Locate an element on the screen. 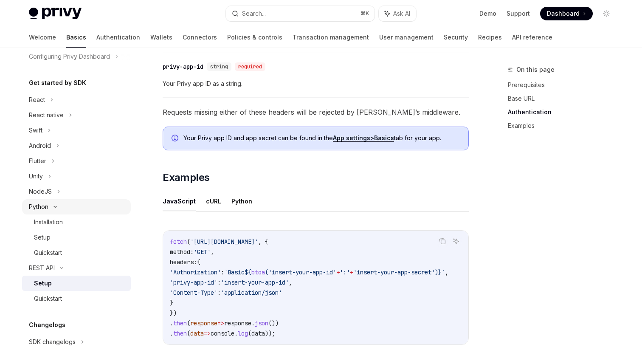 This screenshot has width=642, height=364. div: SDK changelogs is located at coordinates (52, 342).